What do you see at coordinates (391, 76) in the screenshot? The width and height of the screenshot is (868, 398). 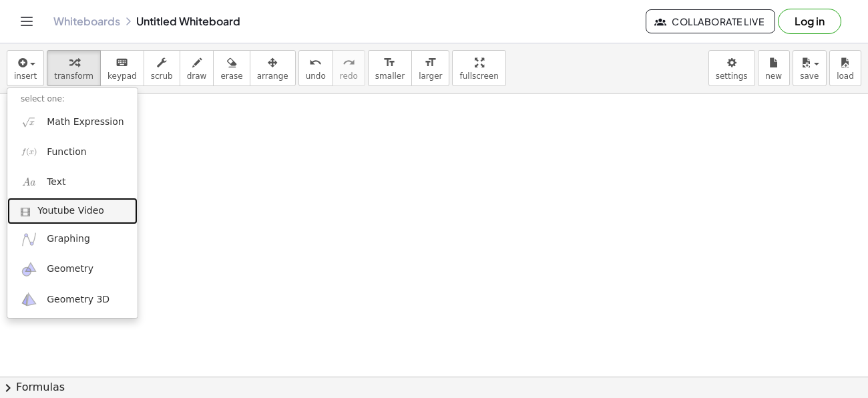 I see `span: smaller` at bounding box center [391, 76].